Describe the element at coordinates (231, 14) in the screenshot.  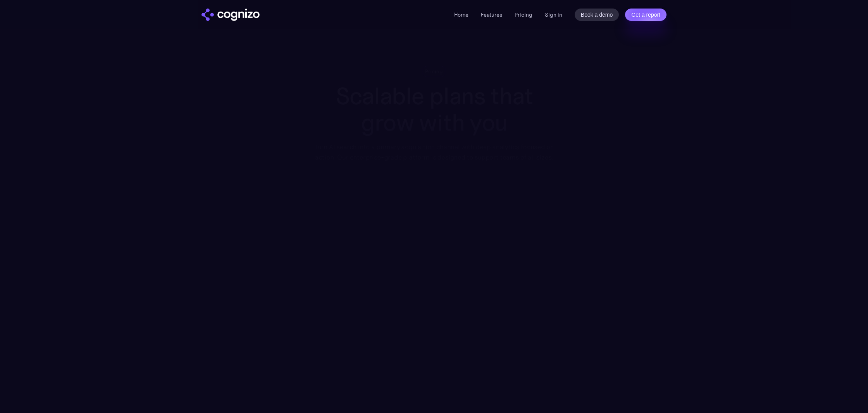
I see `a: home` at that location.